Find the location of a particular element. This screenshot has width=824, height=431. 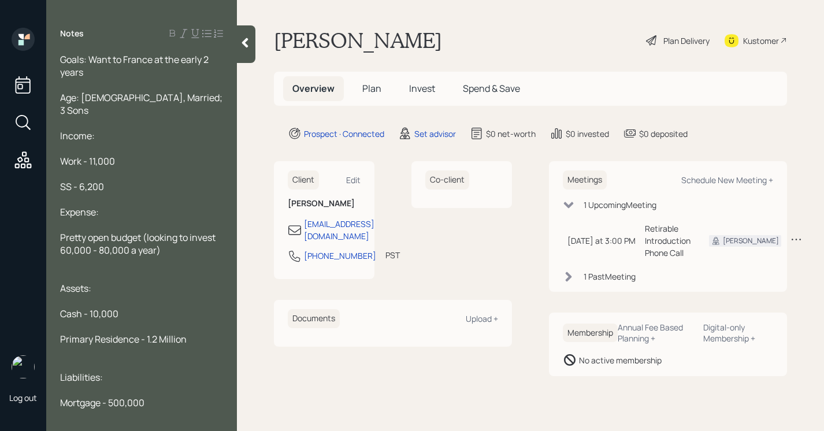

div: Kustomer is located at coordinates (761, 40).